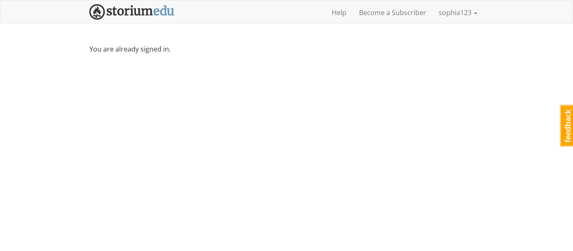 The width and height of the screenshot is (573, 251). I want to click on a: Become a Subscriber, so click(392, 13).